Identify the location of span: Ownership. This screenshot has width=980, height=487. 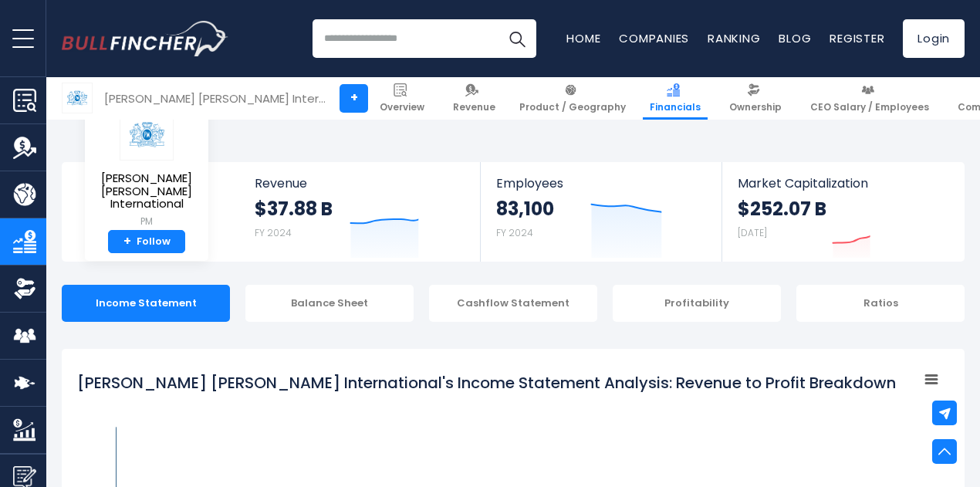
(755, 107).